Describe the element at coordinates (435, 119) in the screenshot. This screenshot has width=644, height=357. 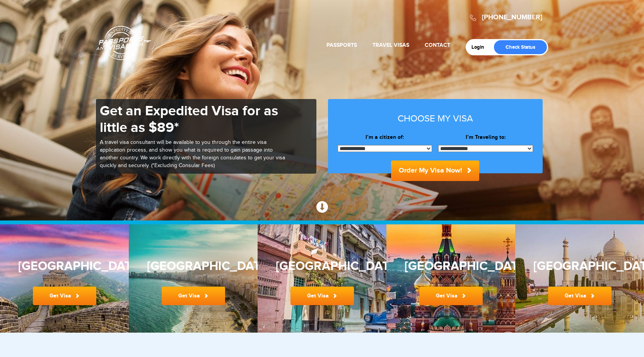
I see `h3: Choose my visa` at that location.